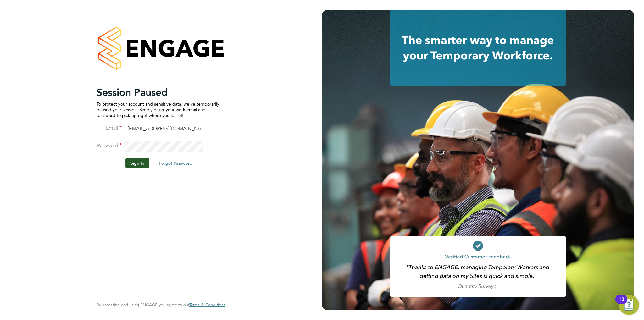  What do you see at coordinates (621, 303) in the screenshot?
I see `div: 13` at bounding box center [621, 303].